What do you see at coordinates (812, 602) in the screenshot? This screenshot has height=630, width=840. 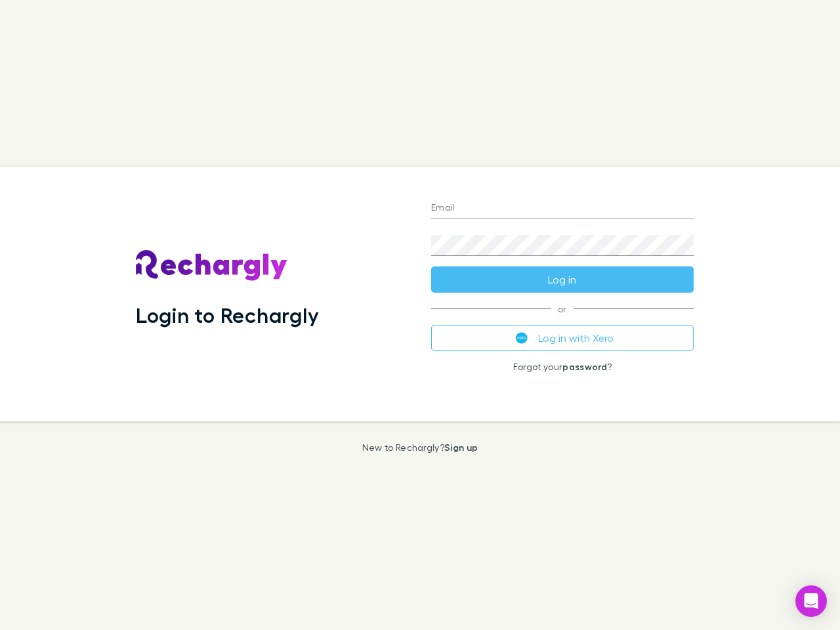 I see `div: Open Intercom Messenger` at bounding box center [812, 602].